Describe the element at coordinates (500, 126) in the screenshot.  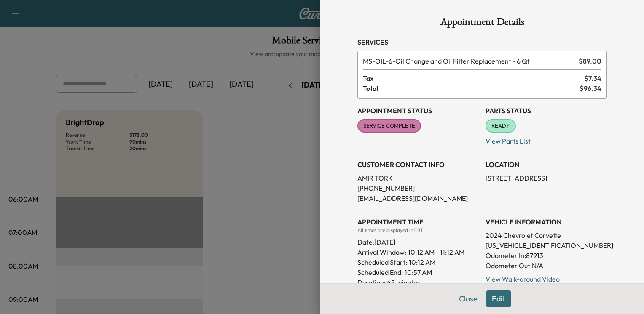
I see `span: READY` at that location.